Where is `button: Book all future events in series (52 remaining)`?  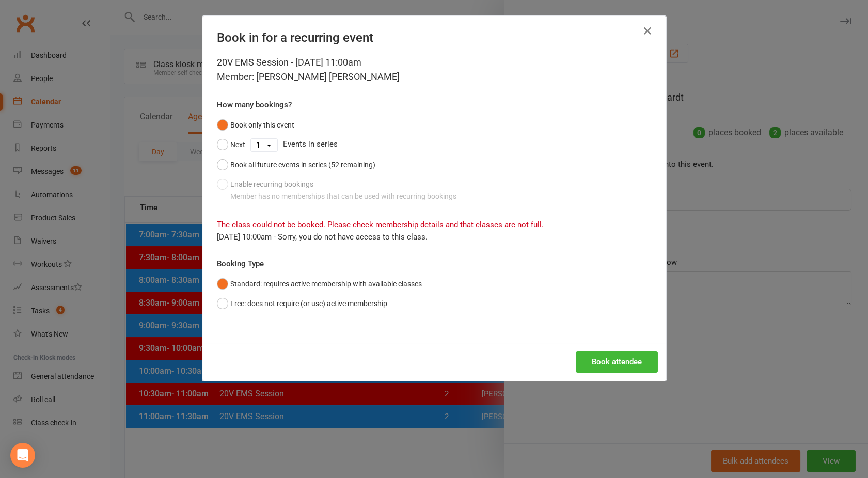 button: Book all future events in series (52 remaining) is located at coordinates (296, 165).